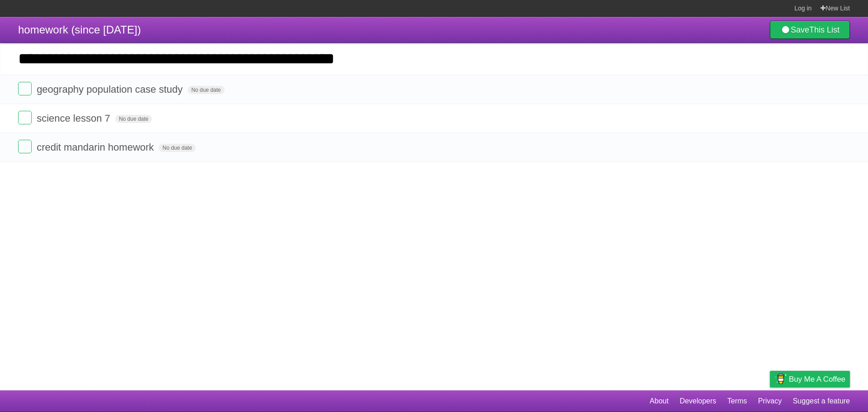  Describe the element at coordinates (825, 30) in the screenshot. I see `b: This List` at that location.